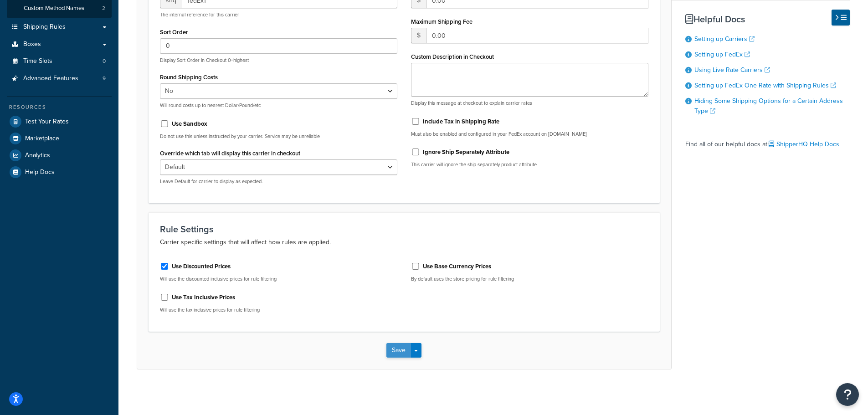 The height and width of the screenshot is (415, 868). Describe the element at coordinates (201, 266) in the screenshot. I see `label: Use Discounted Prices` at that location.